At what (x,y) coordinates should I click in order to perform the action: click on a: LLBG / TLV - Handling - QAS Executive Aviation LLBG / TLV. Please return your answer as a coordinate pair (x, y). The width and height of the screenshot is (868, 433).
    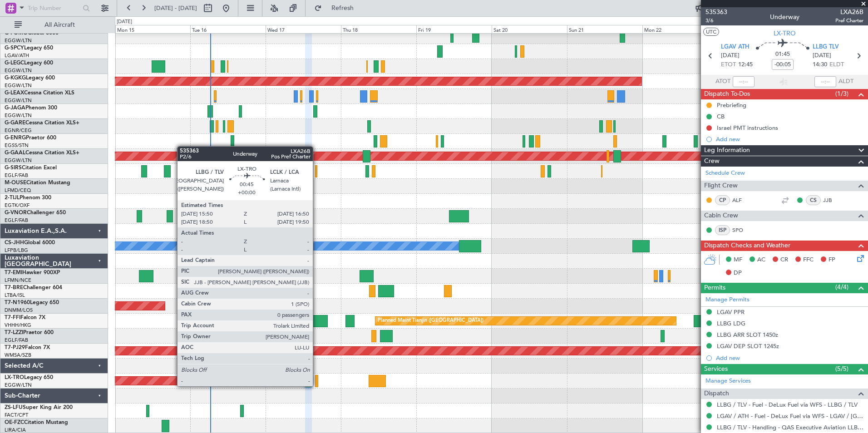
    Looking at the image, I should click on (790, 427).